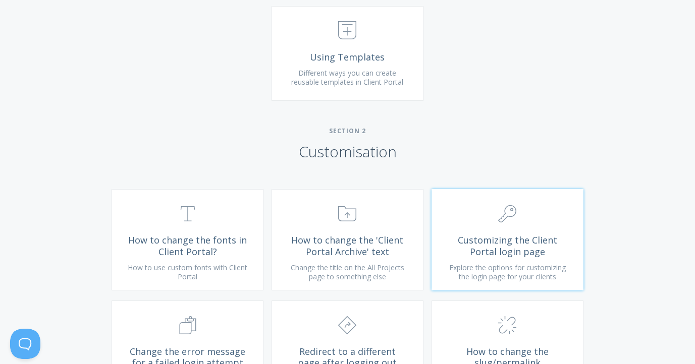 The height and width of the screenshot is (364, 695). What do you see at coordinates (347, 246) in the screenshot?
I see `span: How to change the 'Client Portal Archive' text` at bounding box center [347, 246].